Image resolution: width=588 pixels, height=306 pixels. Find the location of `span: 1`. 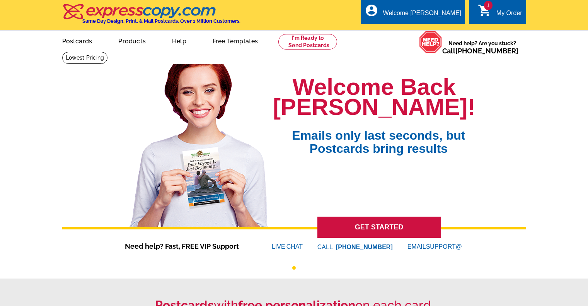

span: 1 is located at coordinates (488, 5).